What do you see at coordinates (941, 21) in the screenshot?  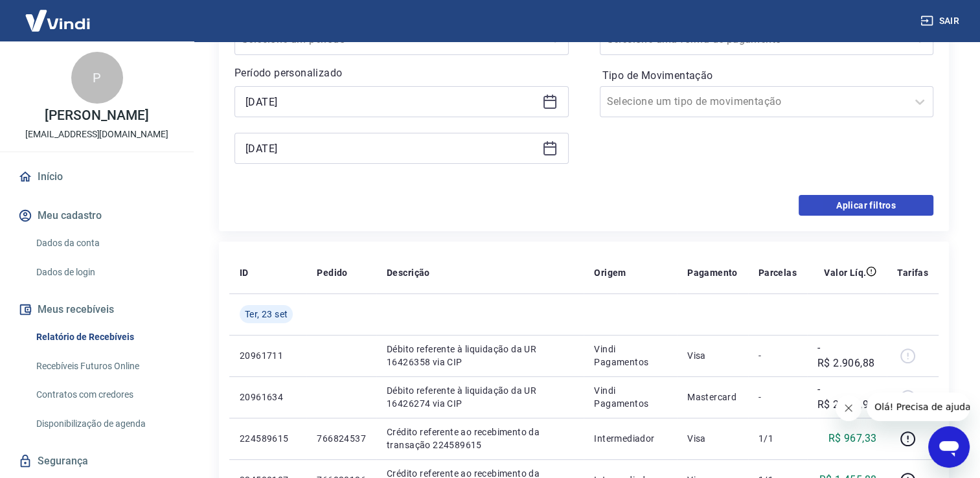 I see `button: Sair` at bounding box center [941, 21].